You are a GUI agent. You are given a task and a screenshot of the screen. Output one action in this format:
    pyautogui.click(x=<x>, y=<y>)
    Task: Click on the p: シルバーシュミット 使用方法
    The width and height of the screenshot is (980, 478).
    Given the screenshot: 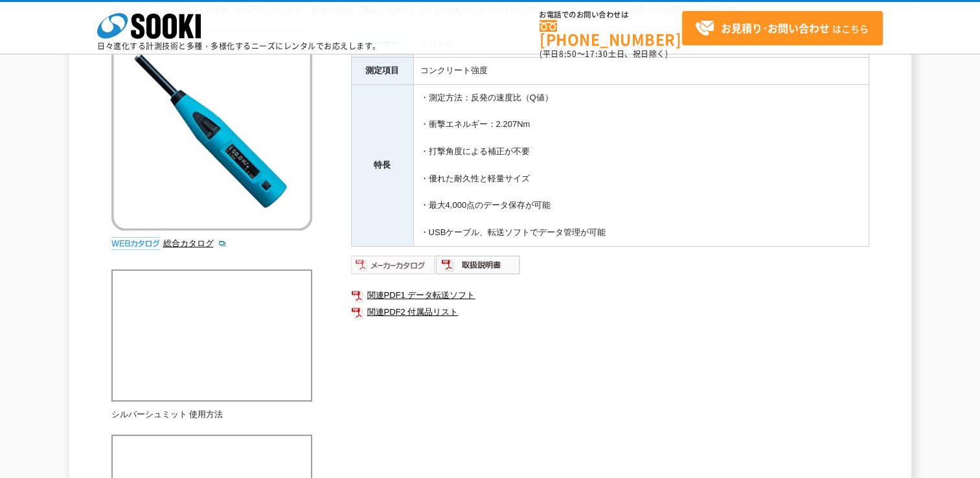 What is the action you would take?
    pyautogui.click(x=212, y=414)
    